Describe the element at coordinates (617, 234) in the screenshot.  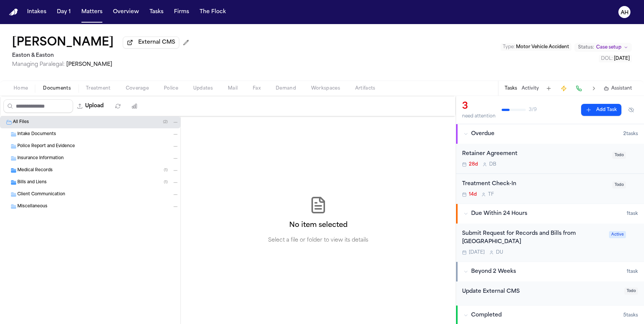
I see `span: Active` at that location.